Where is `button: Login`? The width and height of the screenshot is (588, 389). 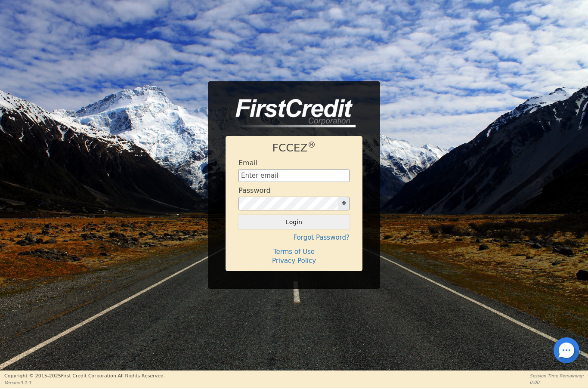 button: Login is located at coordinates (294, 222).